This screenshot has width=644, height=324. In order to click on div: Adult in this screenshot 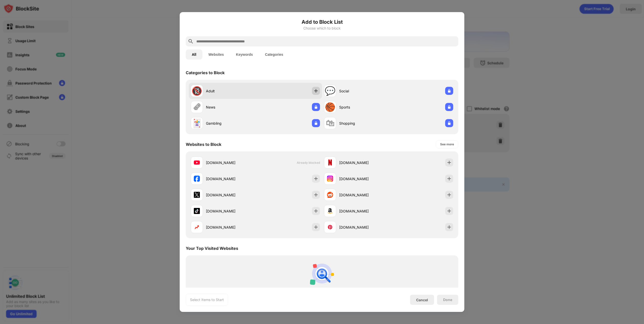, I will do `click(231, 91)`.